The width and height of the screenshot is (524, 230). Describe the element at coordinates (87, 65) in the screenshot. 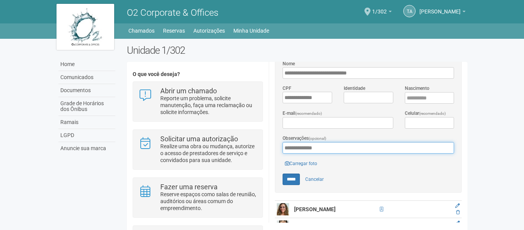

I see `a: Home` at that location.